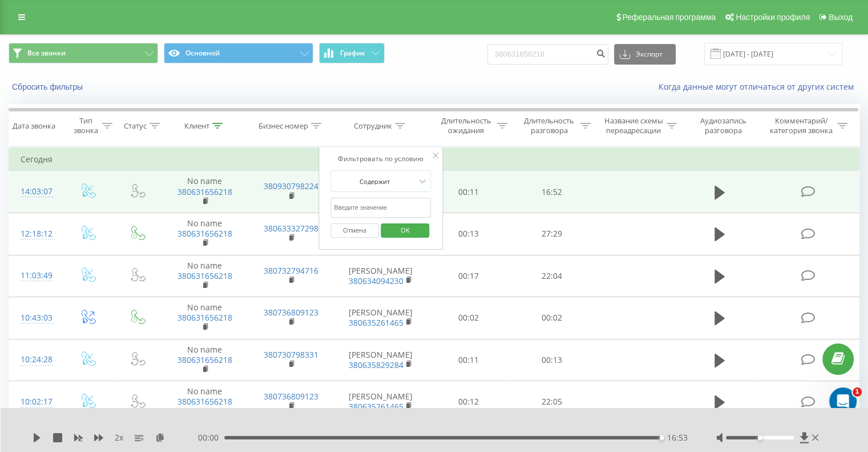  What do you see at coordinates (35, 401) in the screenshot?
I see `div: 10:02:17` at bounding box center [35, 401].